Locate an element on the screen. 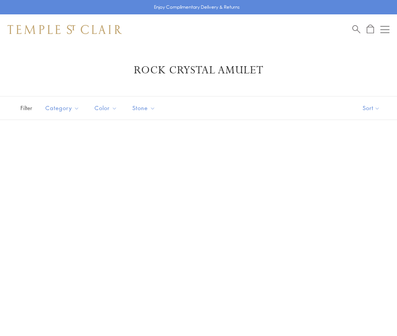 This screenshot has height=336, width=397. h1: Rock Crystal Amulet is located at coordinates (198, 70).